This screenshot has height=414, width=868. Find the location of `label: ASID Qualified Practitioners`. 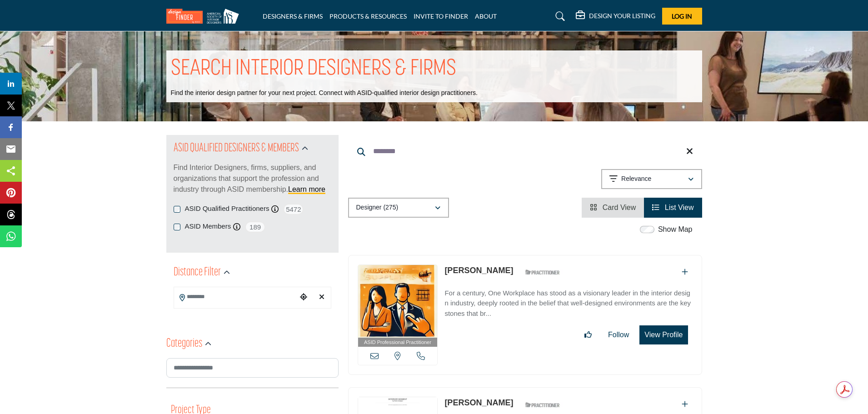

label: ASID Qualified Practitioners is located at coordinates (227, 209).